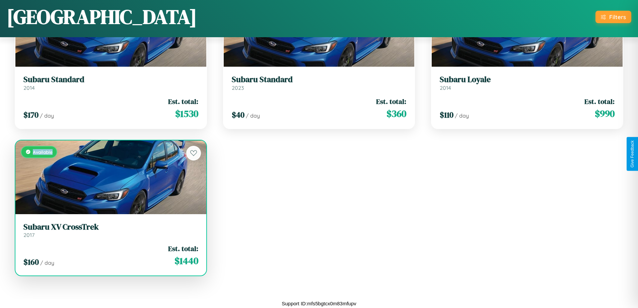 Image resolution: width=638 pixels, height=308 pixels. Describe the element at coordinates (111, 83) in the screenshot. I see `a: Subaru Standard2014` at that location.